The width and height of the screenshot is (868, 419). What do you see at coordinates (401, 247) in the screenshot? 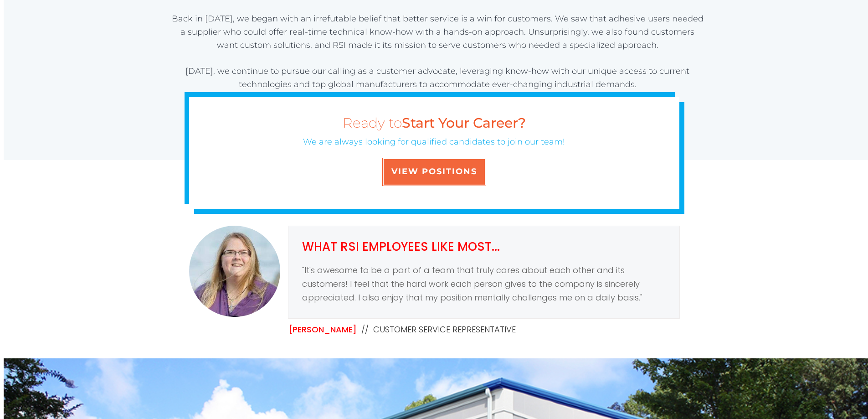
I see `strong: WHAT RSI EMPLOYEES LIKE MOST...` at bounding box center [401, 247].